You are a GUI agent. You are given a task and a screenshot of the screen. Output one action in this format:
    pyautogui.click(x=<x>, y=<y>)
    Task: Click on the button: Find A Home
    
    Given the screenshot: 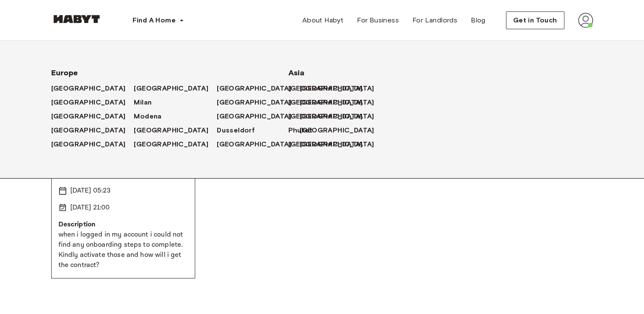 What is the action you would take?
    pyautogui.click(x=158, y=20)
    